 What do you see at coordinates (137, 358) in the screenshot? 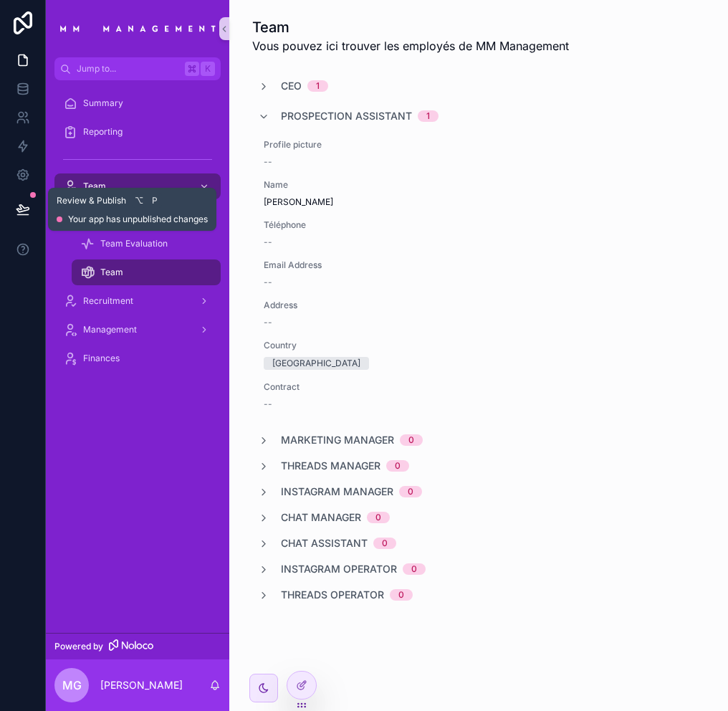
I see `a: Finances` at bounding box center [137, 358].